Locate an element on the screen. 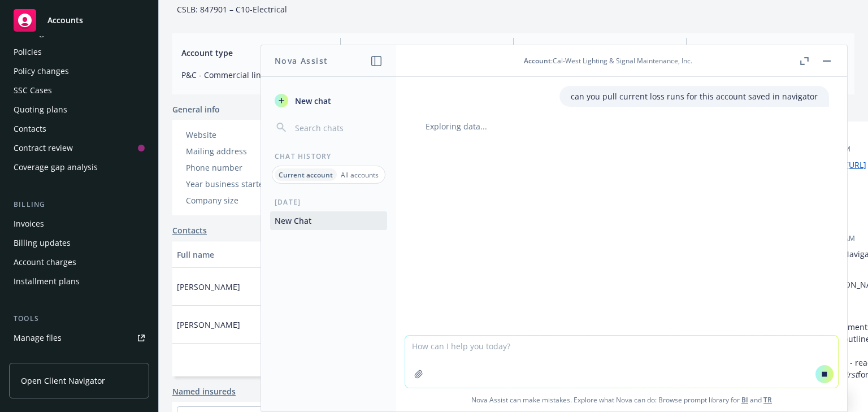  p: Current account is located at coordinates (306, 175).